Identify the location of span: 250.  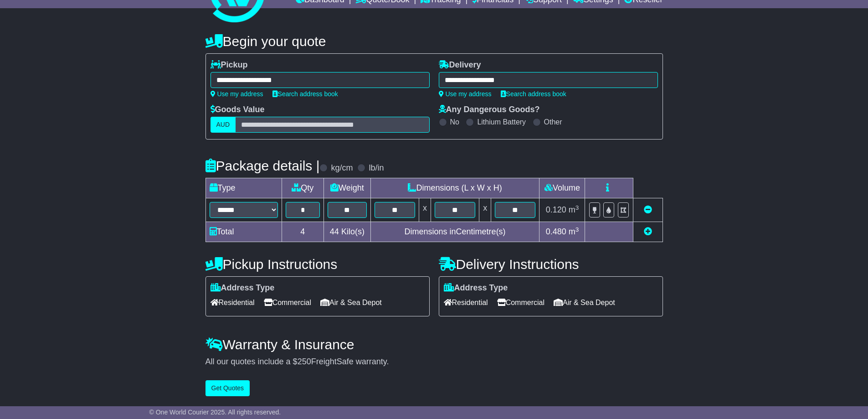
(304, 362).